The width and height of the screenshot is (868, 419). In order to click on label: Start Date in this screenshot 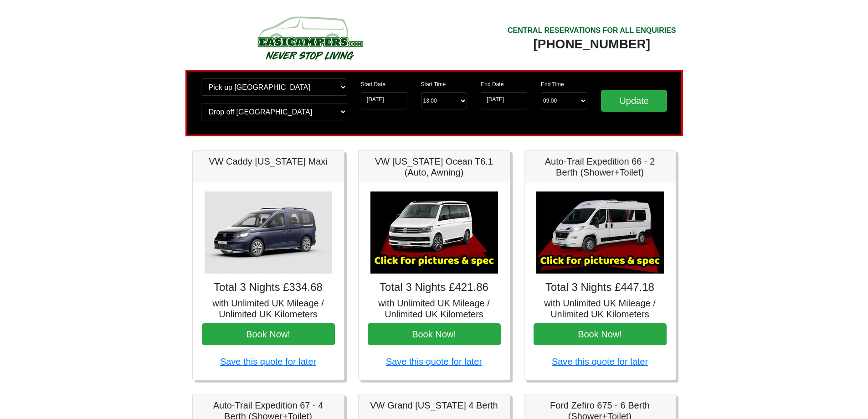, I will do `click(373, 85)`.